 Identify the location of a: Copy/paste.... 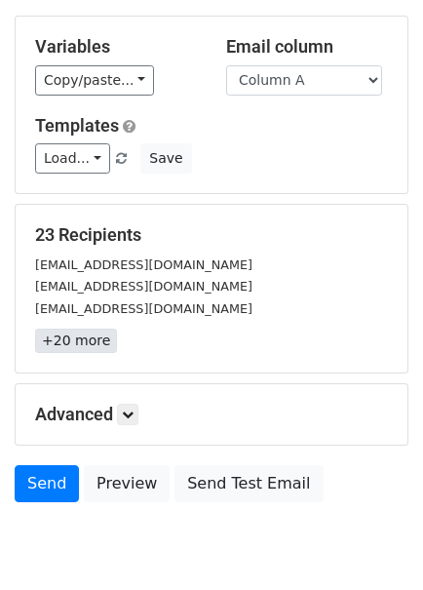
(95, 80).